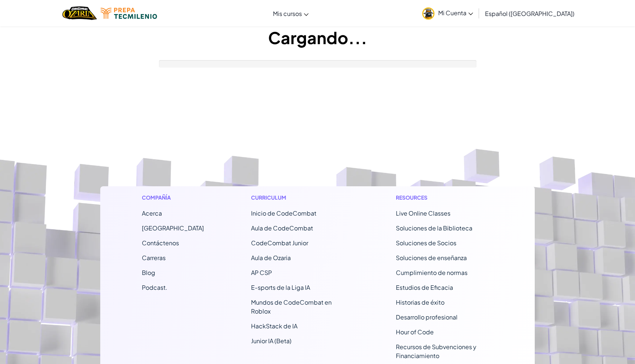  Describe the element at coordinates (415, 332) in the screenshot. I see `a: Hour of Code` at that location.